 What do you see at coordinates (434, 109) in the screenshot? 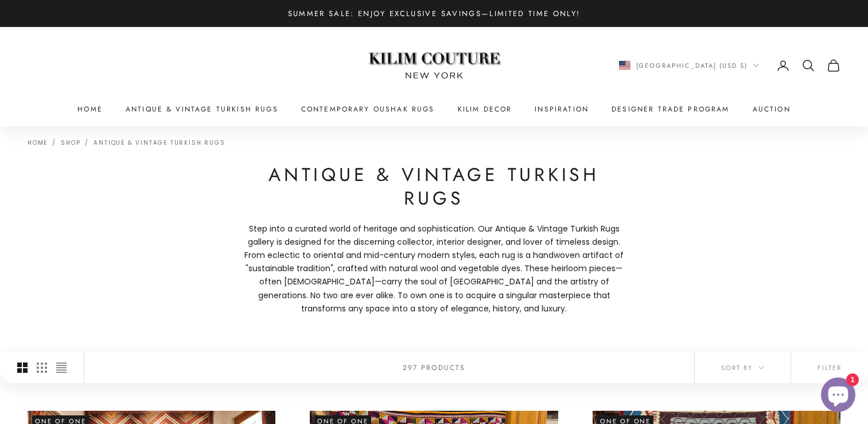
I see `nav: Primary navigation` at bounding box center [434, 109].